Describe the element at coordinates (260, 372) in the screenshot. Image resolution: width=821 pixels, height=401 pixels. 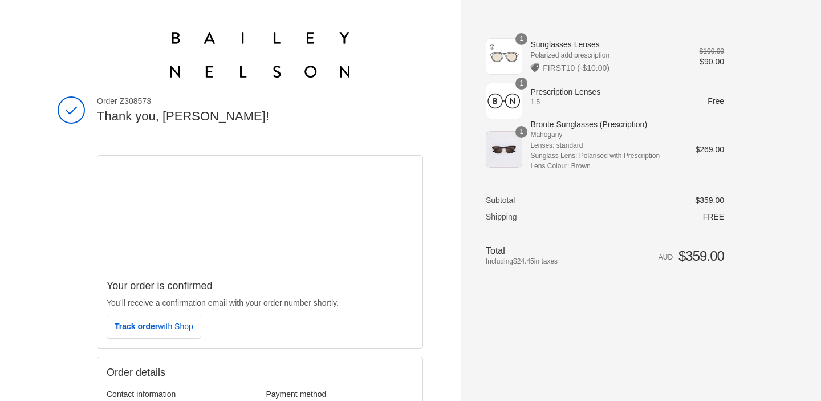
I see `h2: Order details` at that location.